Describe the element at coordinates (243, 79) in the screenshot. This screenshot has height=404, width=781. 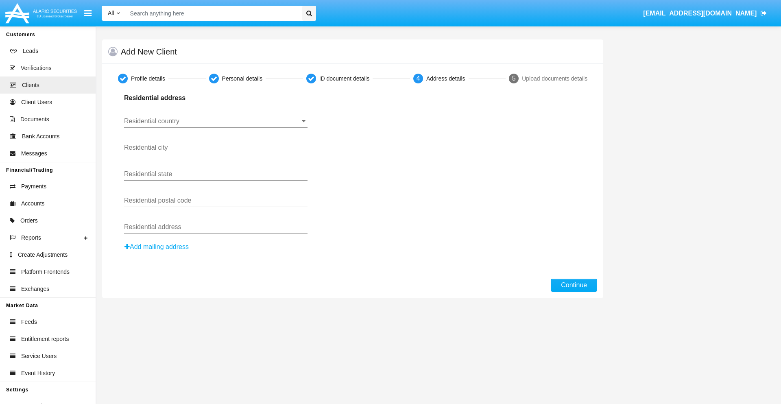
I see `div: Personal details` at that location.